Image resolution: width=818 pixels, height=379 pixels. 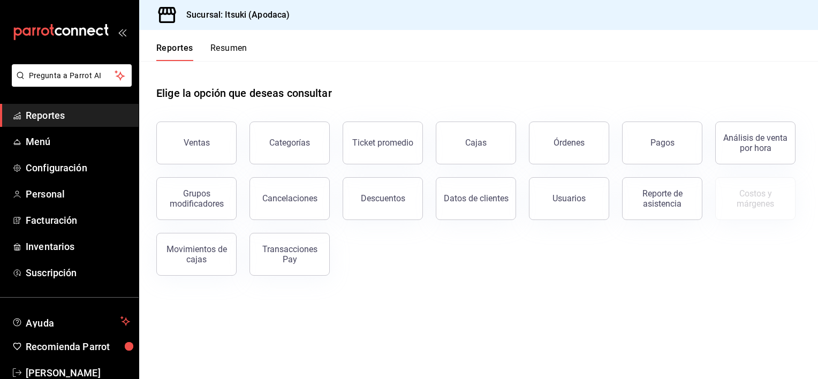 I want to click on span: Pregunta a Parrot AI, so click(x=72, y=75).